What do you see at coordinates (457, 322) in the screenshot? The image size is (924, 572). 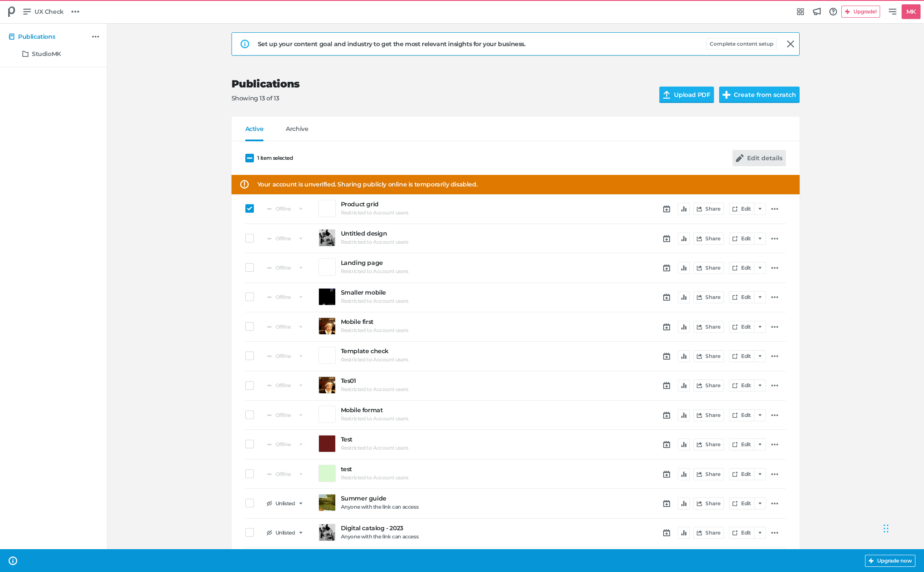 I see `a: Mobile first` at bounding box center [457, 322].